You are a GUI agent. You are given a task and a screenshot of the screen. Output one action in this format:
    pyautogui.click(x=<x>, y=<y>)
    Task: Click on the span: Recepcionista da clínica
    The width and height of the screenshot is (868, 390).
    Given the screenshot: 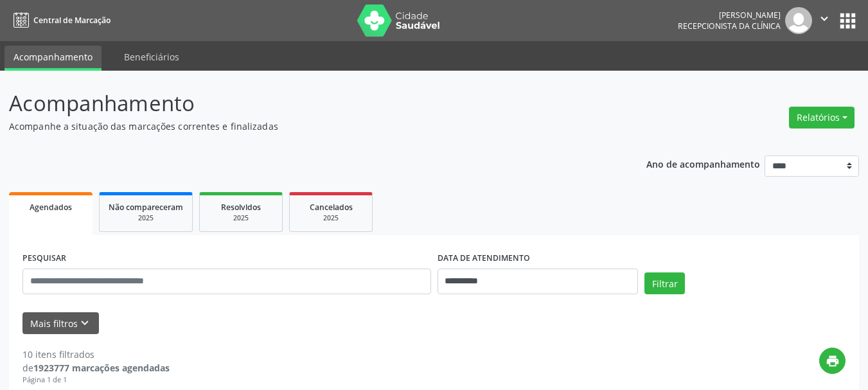 What is the action you would take?
    pyautogui.click(x=729, y=26)
    